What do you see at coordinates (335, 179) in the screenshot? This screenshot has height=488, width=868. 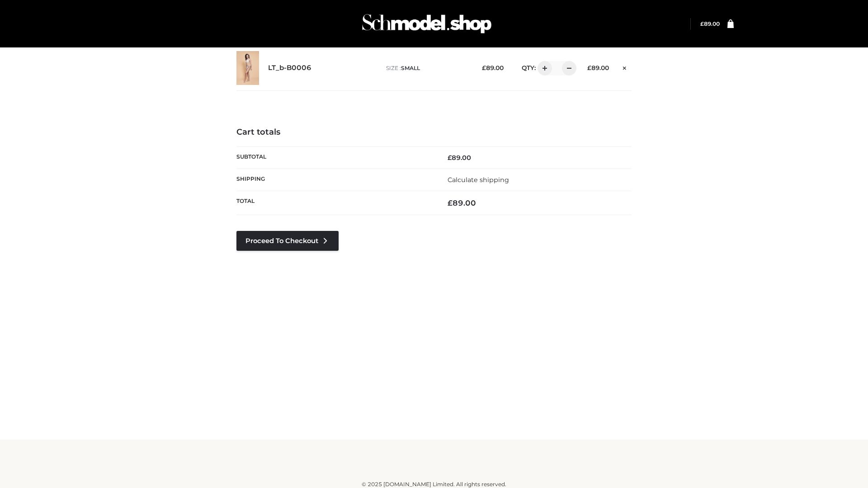 I see `th: Shipping` at bounding box center [335, 179].